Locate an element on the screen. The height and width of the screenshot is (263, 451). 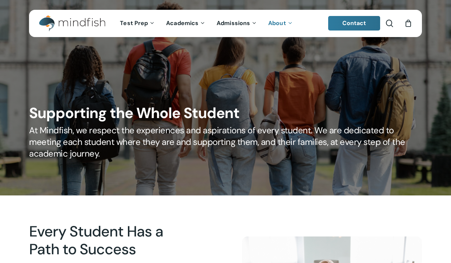
span: Admissions is located at coordinates (234, 23).